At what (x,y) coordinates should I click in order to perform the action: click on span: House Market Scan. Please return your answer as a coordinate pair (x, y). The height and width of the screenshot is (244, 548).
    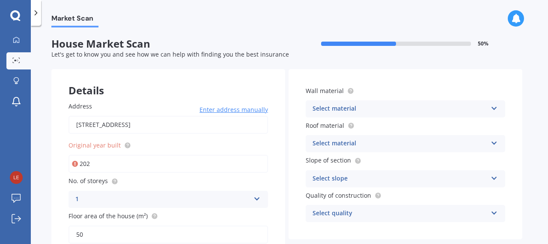
    Looking at the image, I should click on (169, 44).